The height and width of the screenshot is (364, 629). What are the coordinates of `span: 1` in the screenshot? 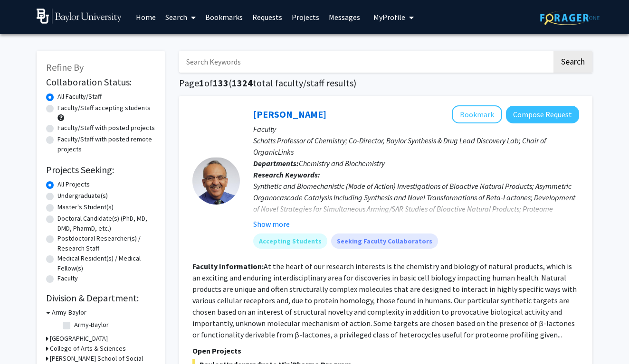 It's located at (201, 83).